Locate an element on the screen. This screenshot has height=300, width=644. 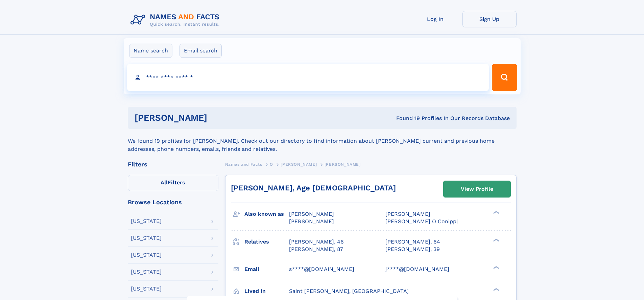
input: search input is located at coordinates (308, 78).